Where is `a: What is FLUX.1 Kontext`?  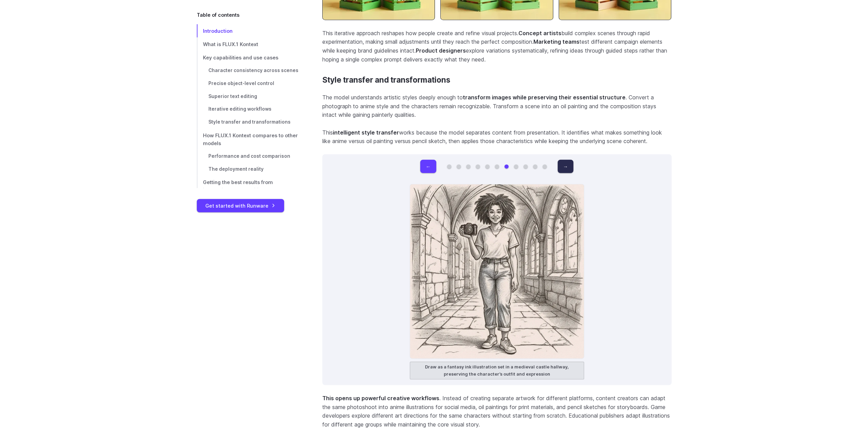 a: What is FLUX.1 Kontext is located at coordinates (249, 44).